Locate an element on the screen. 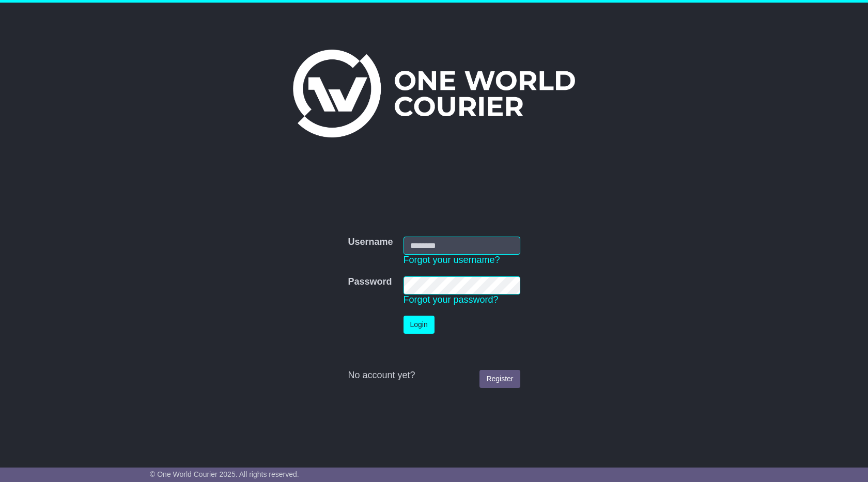 This screenshot has width=868, height=482. label: Username is located at coordinates (370, 242).